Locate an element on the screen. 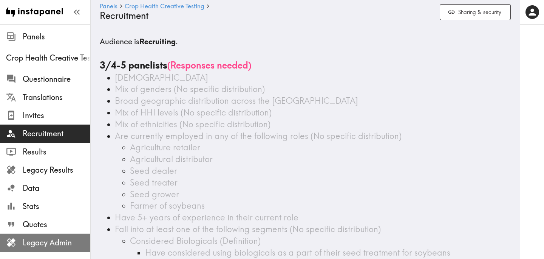 Image resolution: width=544 pixels, height=259 pixels. span: Invites is located at coordinates (56, 115).